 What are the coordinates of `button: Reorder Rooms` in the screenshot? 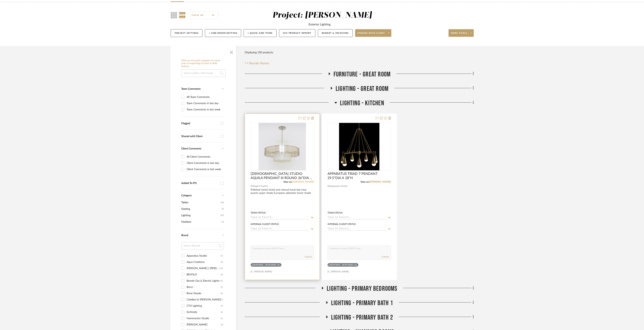 It's located at (257, 63).